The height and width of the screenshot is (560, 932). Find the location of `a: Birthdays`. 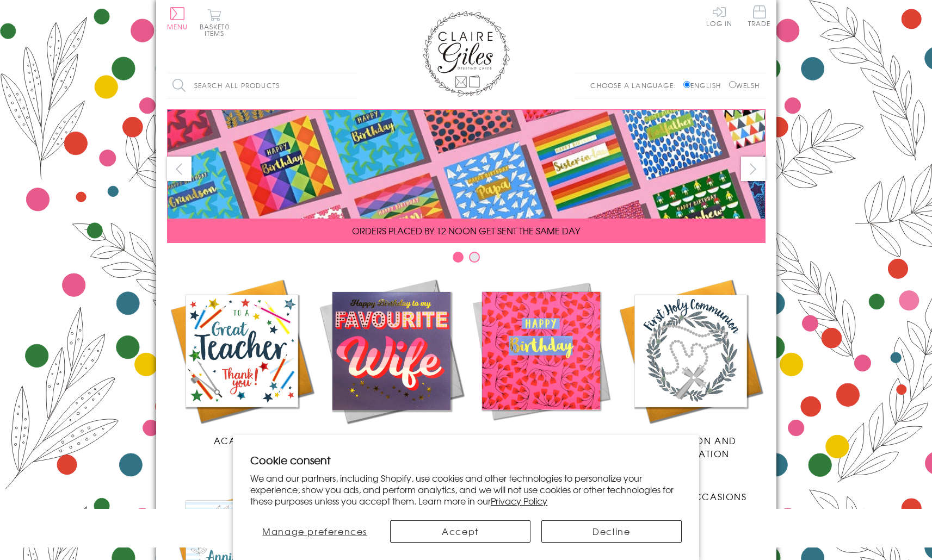

a: Birthdays is located at coordinates (541, 361).